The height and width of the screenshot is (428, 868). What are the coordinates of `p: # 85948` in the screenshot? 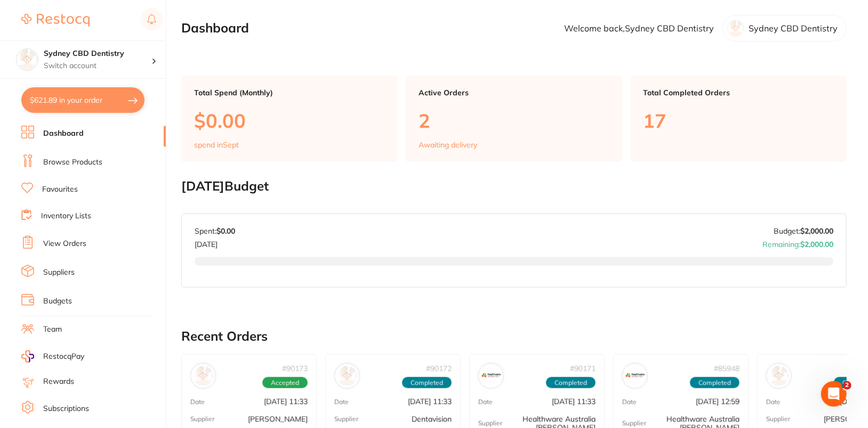 It's located at (727, 368).